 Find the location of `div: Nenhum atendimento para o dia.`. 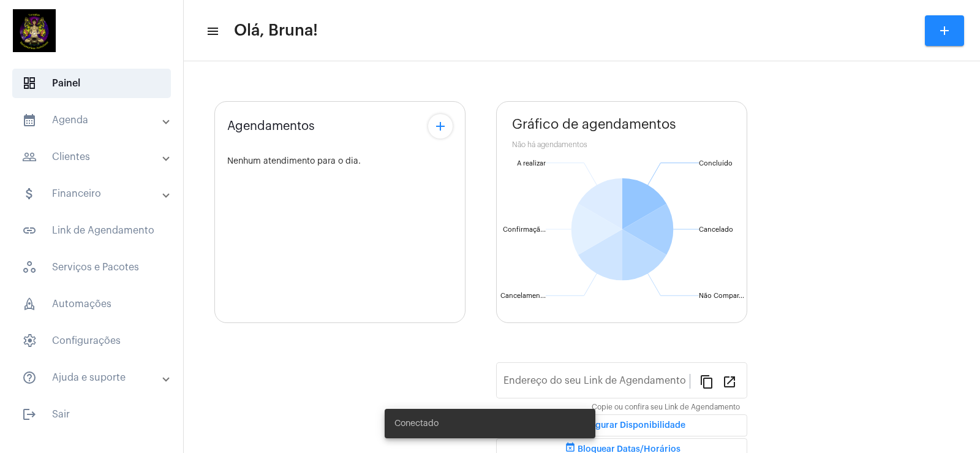

div: Nenhum atendimento para o dia. is located at coordinates (340, 161).